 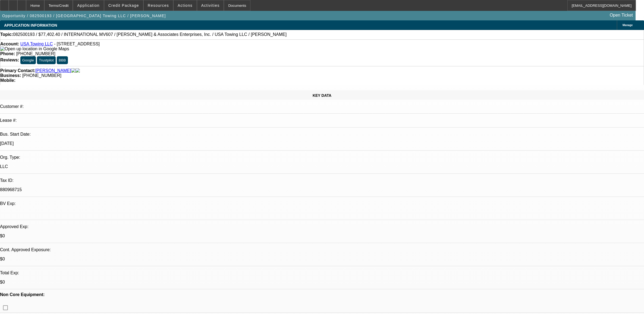 I want to click on button: Actions, so click(x=185, y=6).